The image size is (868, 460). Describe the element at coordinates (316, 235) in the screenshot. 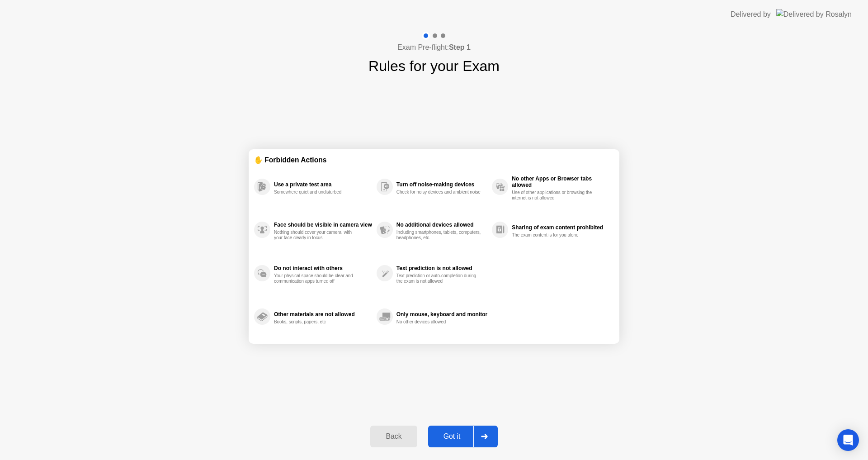

I see `div: Nothing should cover your camera, with your face clearly in focus` at that location.